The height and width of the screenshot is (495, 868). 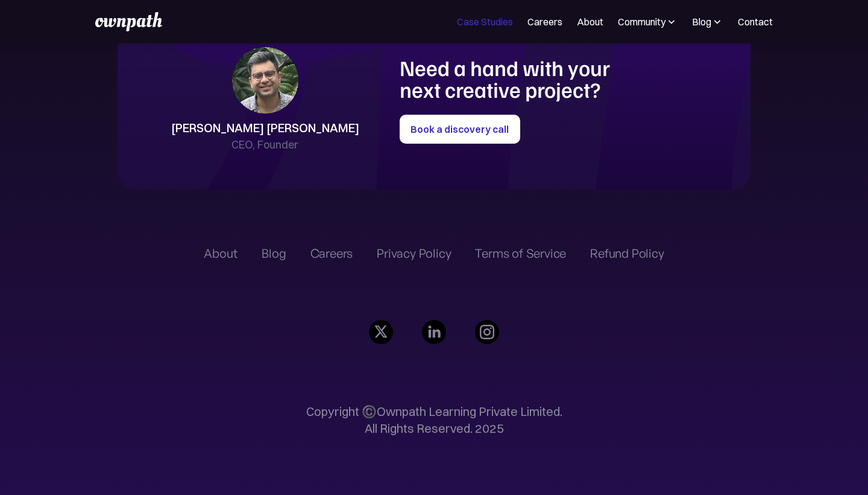 I want to click on p: Copyright ©️Ownpath Learning Private Limited. All Rights Reserved. 2025, so click(x=434, y=420).